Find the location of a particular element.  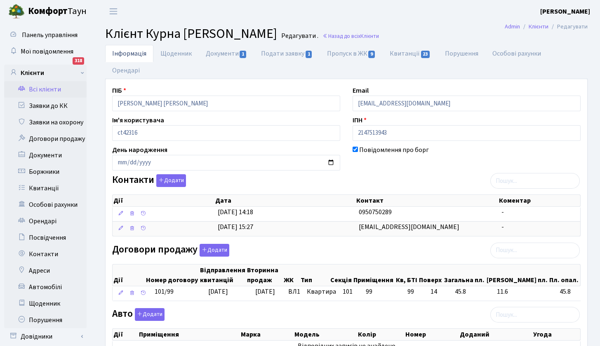

button: Договори продажу is located at coordinates (214, 250).